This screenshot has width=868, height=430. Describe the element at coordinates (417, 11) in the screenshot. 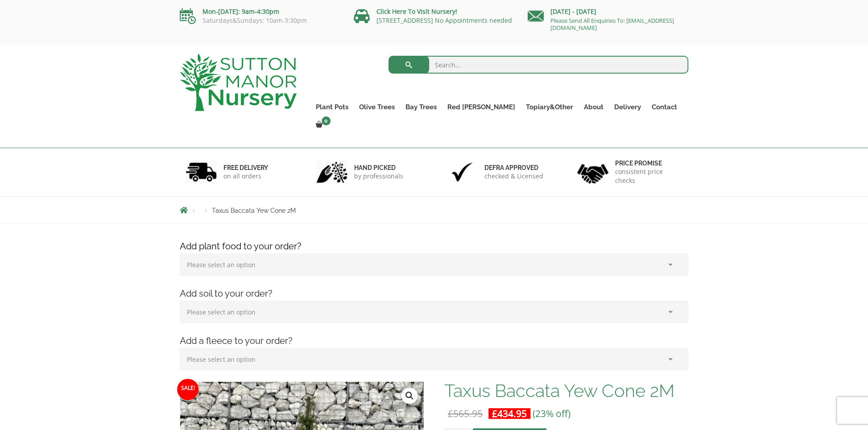

I see `a: Click Here To Visit Nursery!` at that location.